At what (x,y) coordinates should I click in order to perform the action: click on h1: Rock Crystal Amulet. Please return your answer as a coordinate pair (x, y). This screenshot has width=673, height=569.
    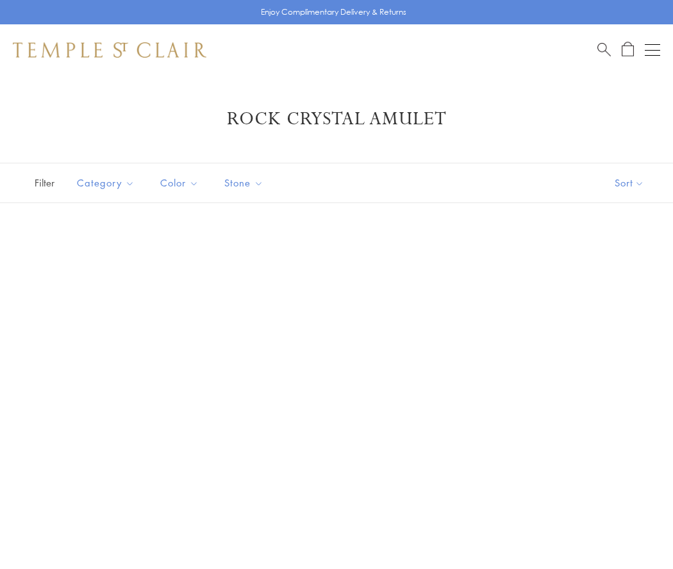
    Looking at the image, I should click on (336, 119).